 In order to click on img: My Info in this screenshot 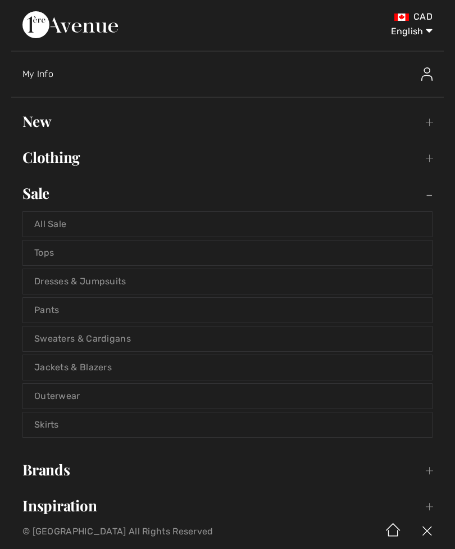, I will do `click(427, 74)`.